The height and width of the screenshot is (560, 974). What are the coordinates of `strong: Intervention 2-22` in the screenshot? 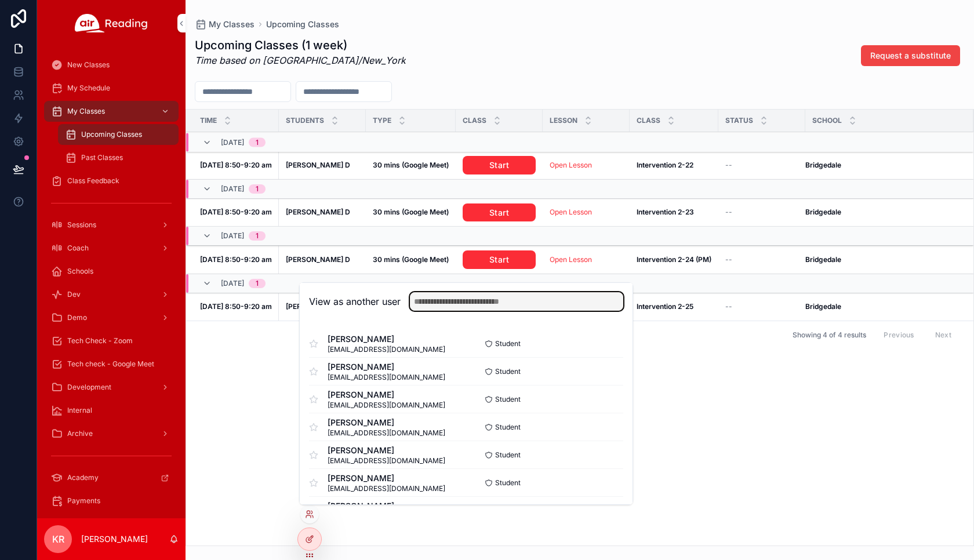 It's located at (665, 164).